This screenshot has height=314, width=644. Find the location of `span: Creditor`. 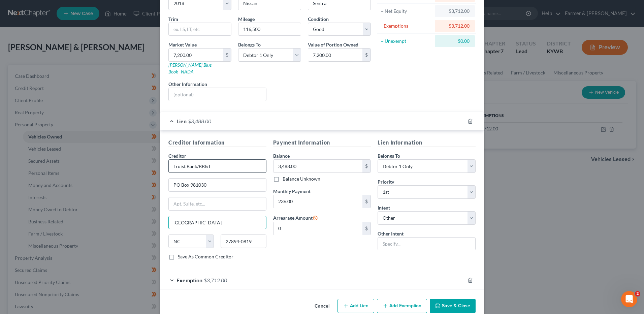

span: Creditor is located at coordinates (177, 156).